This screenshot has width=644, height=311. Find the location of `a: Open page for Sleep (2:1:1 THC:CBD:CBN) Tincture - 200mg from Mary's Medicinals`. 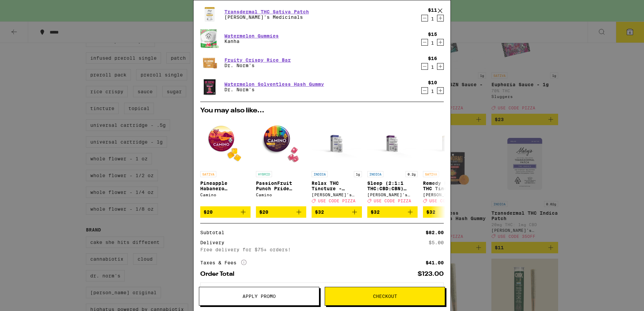

a: Open page for Sleep (2:1:1 THC:CBD:CBN) Tincture - 200mg from Mary's Medicinals is located at coordinates (393, 162).